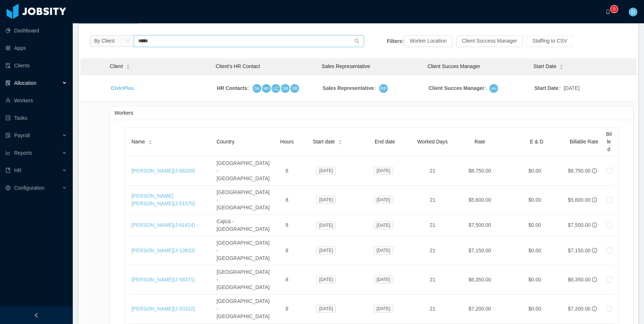  What do you see at coordinates (480, 280) in the screenshot?
I see `td: $6,350.00` at bounding box center [480, 280].